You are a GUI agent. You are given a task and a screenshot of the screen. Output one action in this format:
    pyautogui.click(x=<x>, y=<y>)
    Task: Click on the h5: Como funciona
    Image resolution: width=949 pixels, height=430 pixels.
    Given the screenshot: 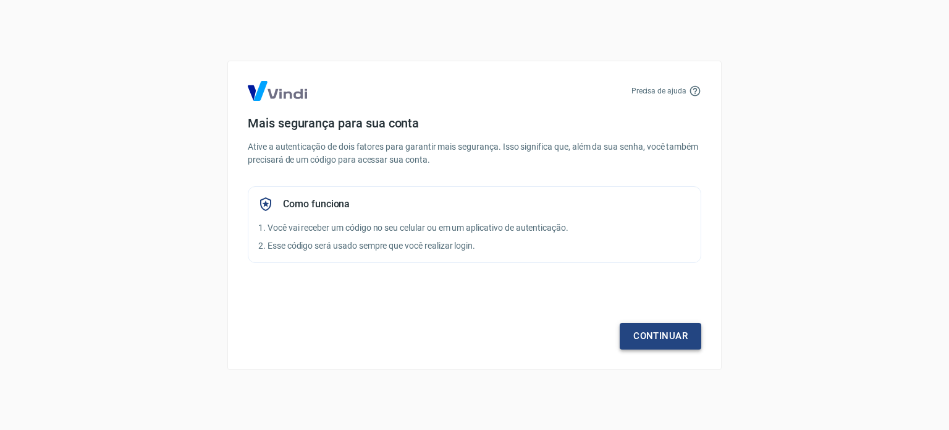 What is the action you would take?
    pyautogui.click(x=316, y=204)
    